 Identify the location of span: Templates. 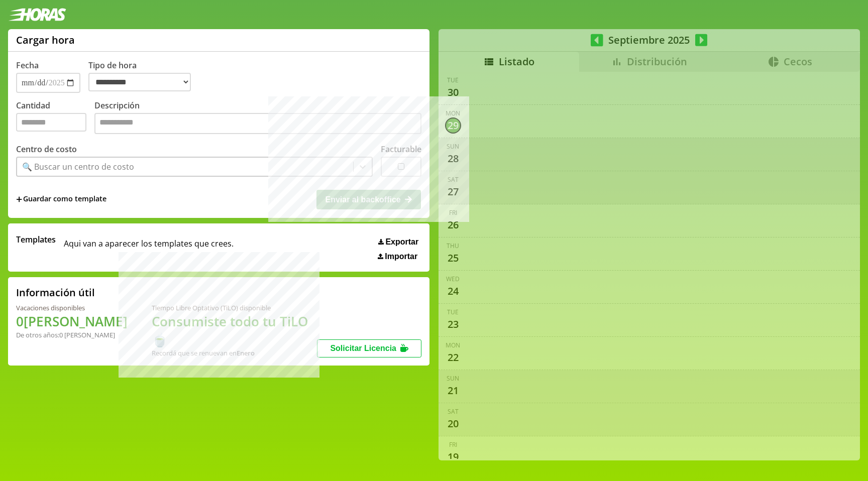
(36, 239).